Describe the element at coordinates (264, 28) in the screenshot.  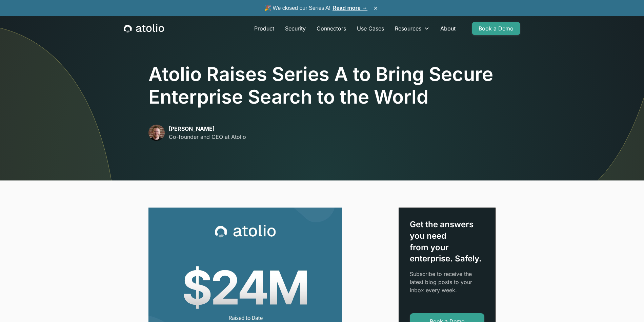
I see `a: Product` at that location.